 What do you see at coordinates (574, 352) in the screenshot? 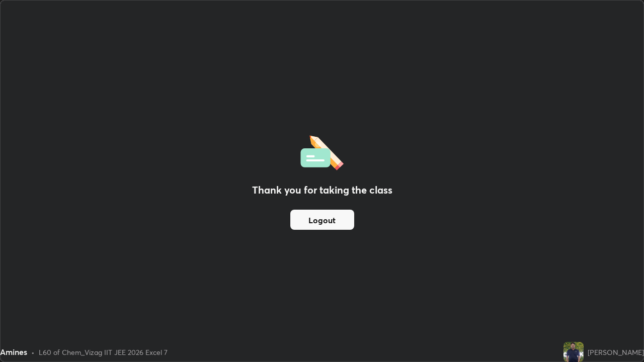
I see `img: 62d1efffd37040b885fa3e8d7df1966b.jpg` at bounding box center [574, 352].